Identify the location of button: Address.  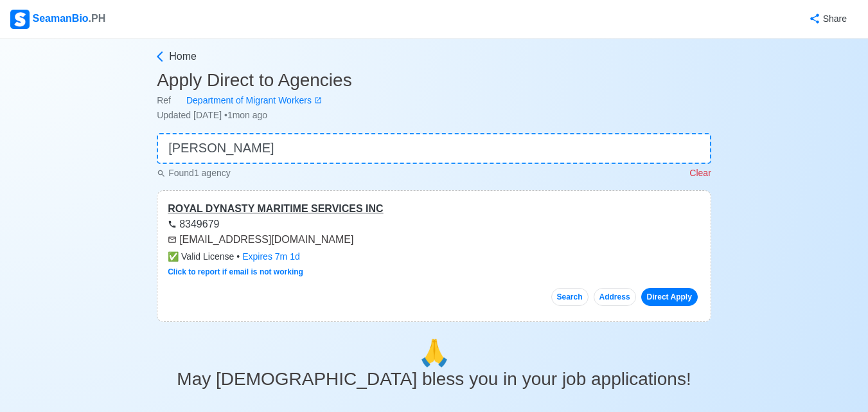
(615, 297).